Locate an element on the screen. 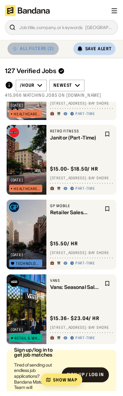  div: $ 15.00 - $18.50 / hr is located at coordinates (74, 169).